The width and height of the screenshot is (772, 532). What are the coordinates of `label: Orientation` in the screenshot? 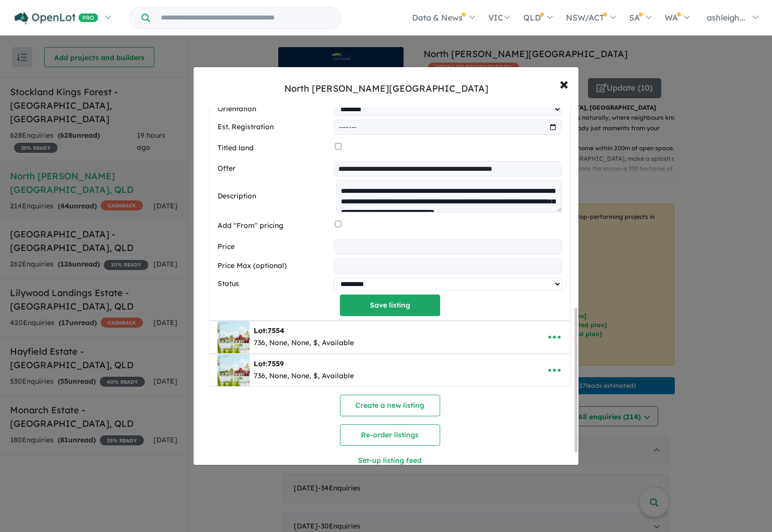 It's located at (274, 109).